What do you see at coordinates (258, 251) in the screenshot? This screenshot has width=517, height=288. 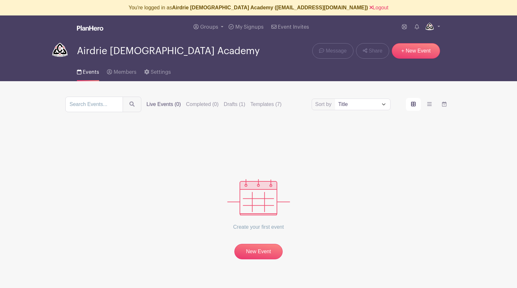 I see `a: New Event` at bounding box center [258, 251].